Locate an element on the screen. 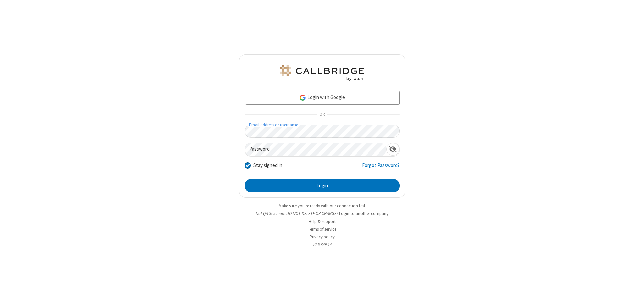  li: v2.6.349.14 is located at coordinates (322, 244).